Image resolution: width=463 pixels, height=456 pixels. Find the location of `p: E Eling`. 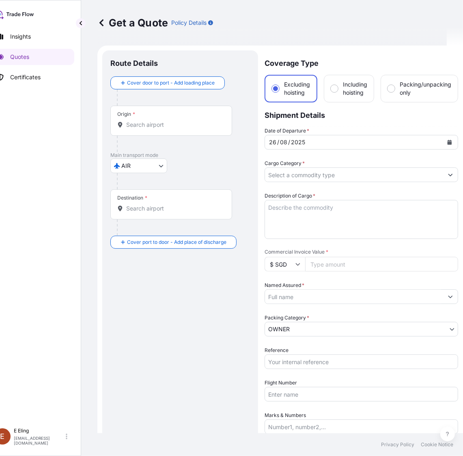

p: E Eling is located at coordinates (39, 431).